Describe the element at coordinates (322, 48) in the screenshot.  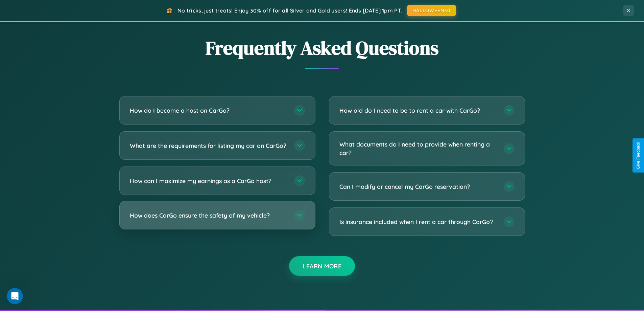
I see `h2: Frequently Asked Questions` at that location.